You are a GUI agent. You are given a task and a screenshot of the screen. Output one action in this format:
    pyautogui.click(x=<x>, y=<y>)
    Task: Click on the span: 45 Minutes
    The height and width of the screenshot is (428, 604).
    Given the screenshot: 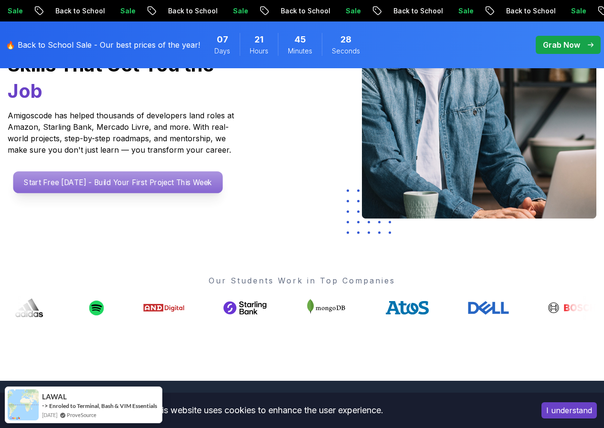 What is the action you would take?
    pyautogui.click(x=300, y=40)
    